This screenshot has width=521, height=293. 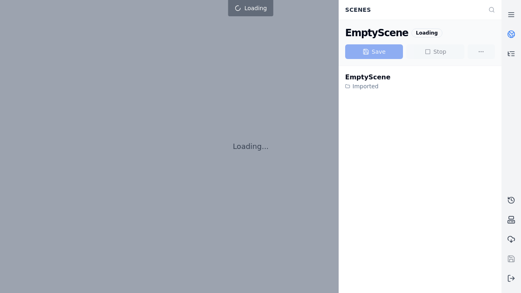 What do you see at coordinates (368, 86) in the screenshot?
I see `div: Imported` at bounding box center [368, 86].